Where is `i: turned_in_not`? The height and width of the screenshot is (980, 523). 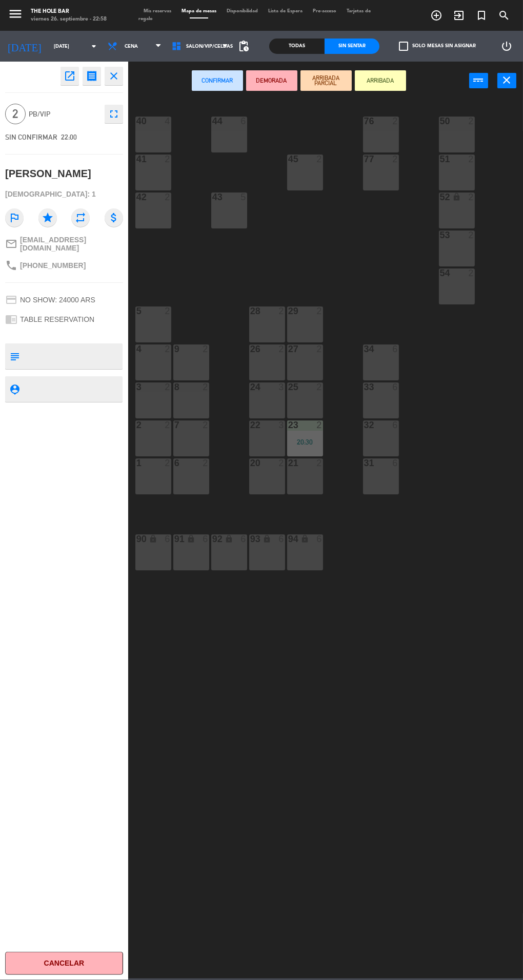
i: turned_in_not is located at coordinates (482, 15).